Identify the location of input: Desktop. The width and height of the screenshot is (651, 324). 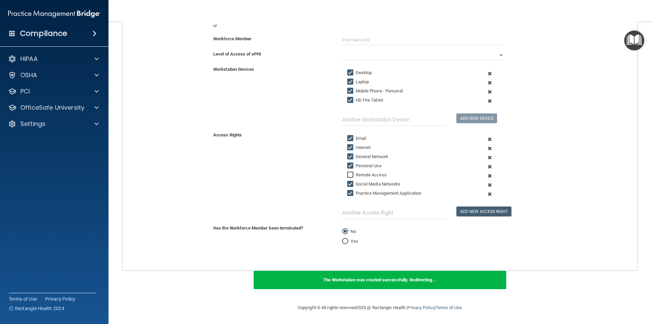
(351, 73).